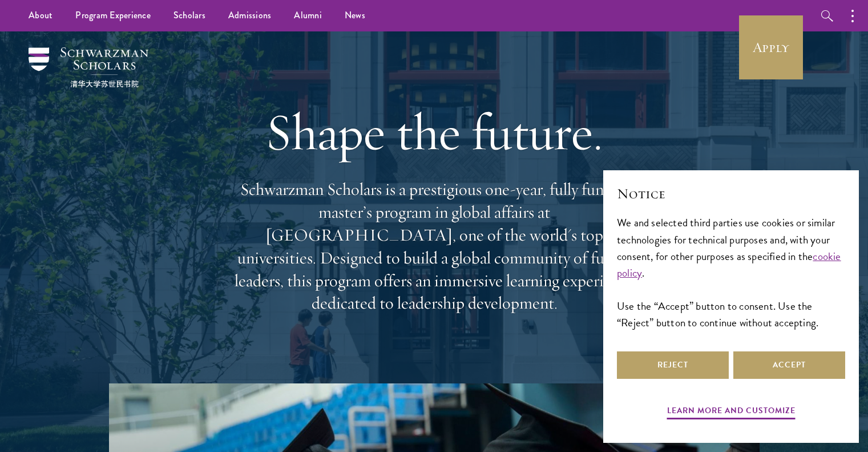 The height and width of the screenshot is (452, 868). What do you see at coordinates (771, 48) in the screenshot?
I see `a: Apply` at bounding box center [771, 48].